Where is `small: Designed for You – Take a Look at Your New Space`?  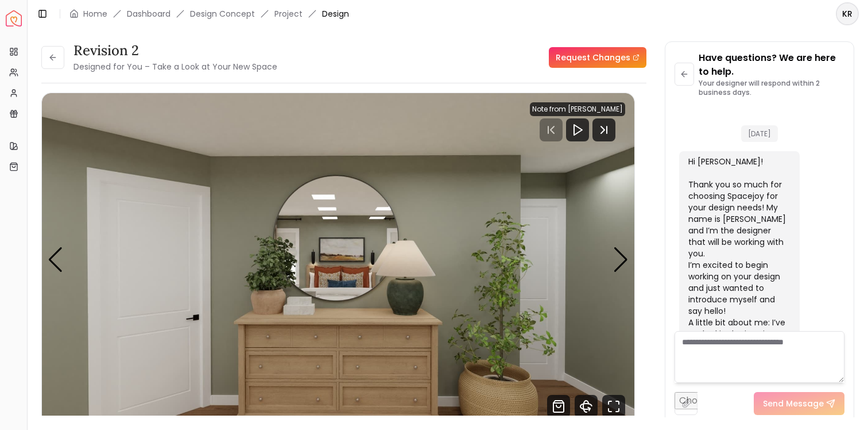
small: Designed for You – Take a Look at Your New Space is located at coordinates (175, 67).